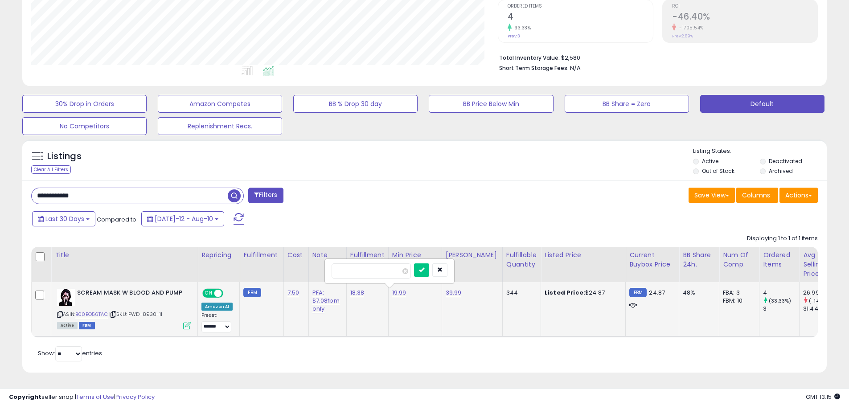  Describe the element at coordinates (209, 293) in the screenshot. I see `span: ON` at that location.